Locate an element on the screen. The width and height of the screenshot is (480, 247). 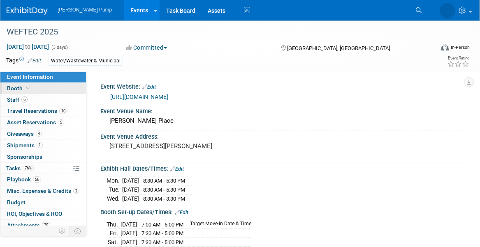
a: ROI, Objectives & ROO is located at coordinates (43, 214).